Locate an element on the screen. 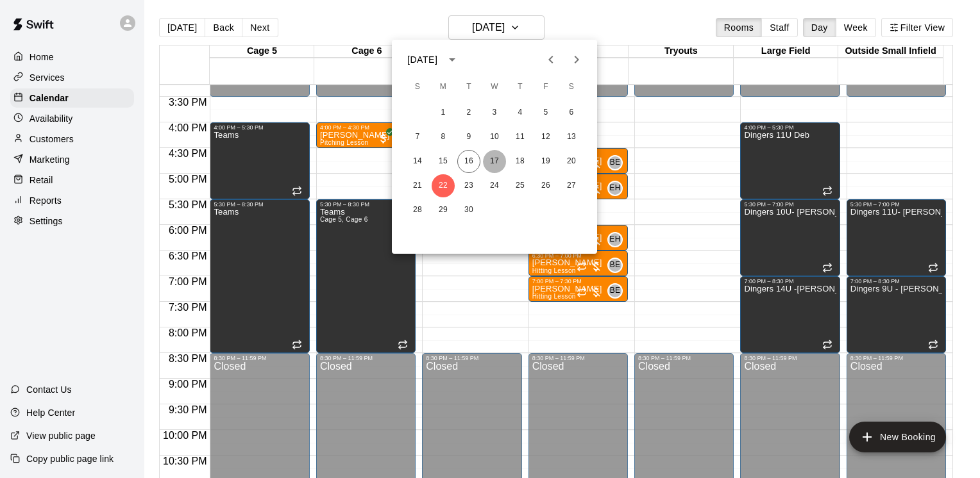 This screenshot has height=478, width=980. button: 13 is located at coordinates (571, 137).